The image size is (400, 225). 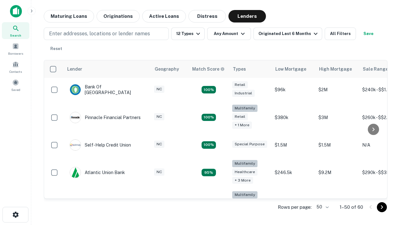 What do you see at coordinates (170, 69) in the screenshot?
I see `th: Geography` at bounding box center [170, 69].